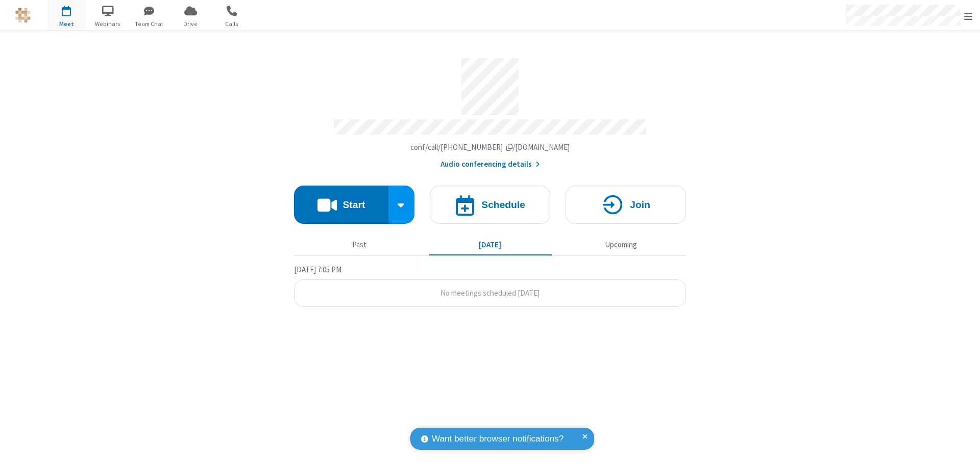 Image resolution: width=980 pixels, height=467 pixels. Describe the element at coordinates (503, 205) in the screenshot. I see `h4: Schedule` at that location.